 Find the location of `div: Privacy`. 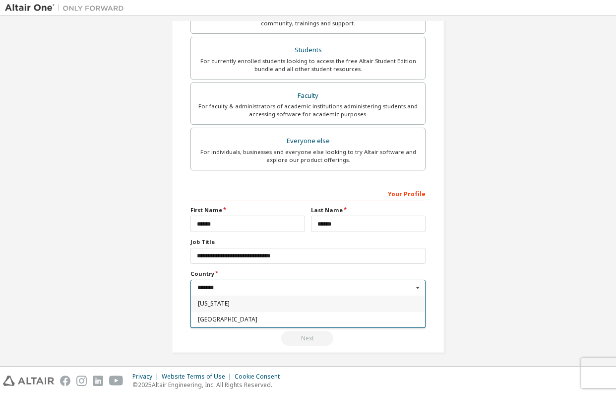

div: Privacy is located at coordinates (147, 376).